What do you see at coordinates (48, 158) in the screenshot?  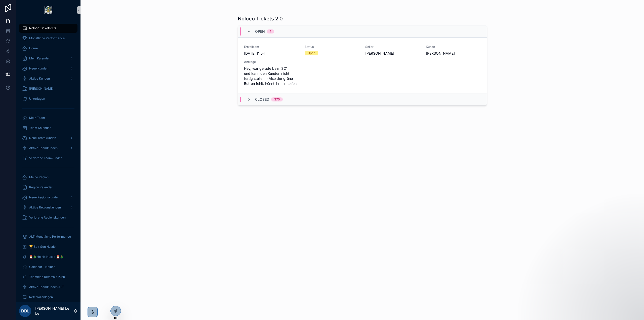 I see `a: Verlorene Teamkunden` at bounding box center [48, 158].